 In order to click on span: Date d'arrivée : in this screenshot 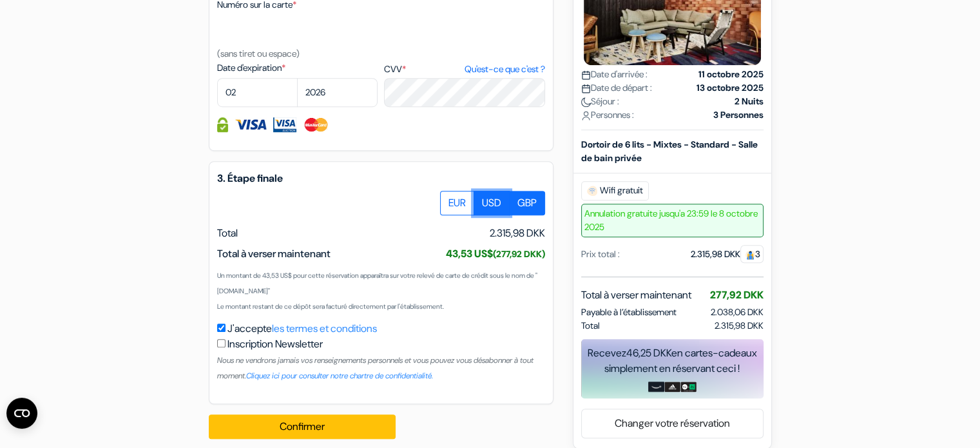, I will do `click(614, 75)`.